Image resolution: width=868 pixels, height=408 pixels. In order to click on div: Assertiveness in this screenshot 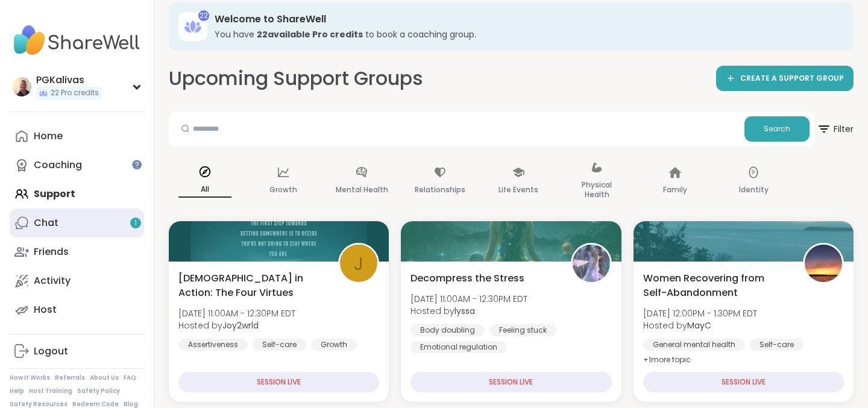, I will do `click(213, 345)`.